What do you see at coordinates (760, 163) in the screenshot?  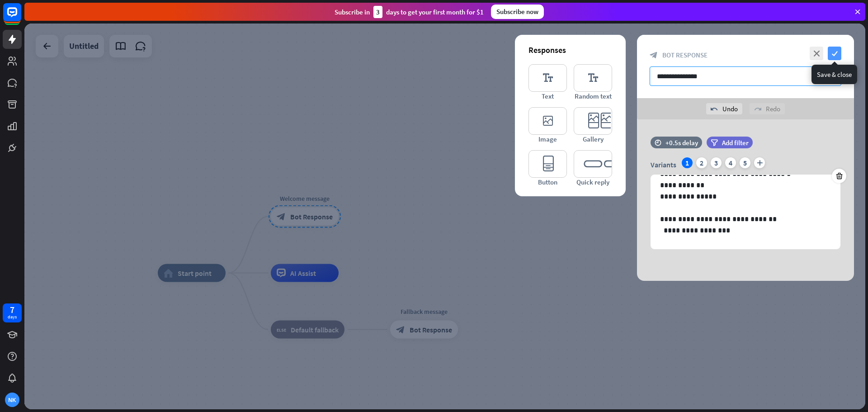 I see `i: plus` at bounding box center [760, 163].